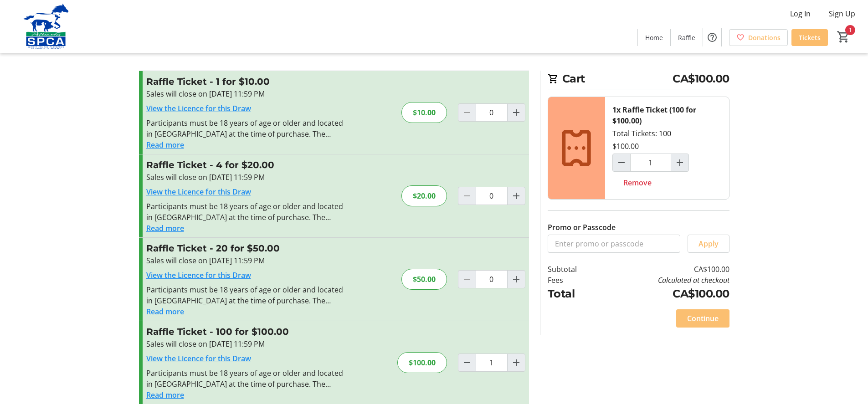  I want to click on div: Total Tickets: 100, so click(667, 148).